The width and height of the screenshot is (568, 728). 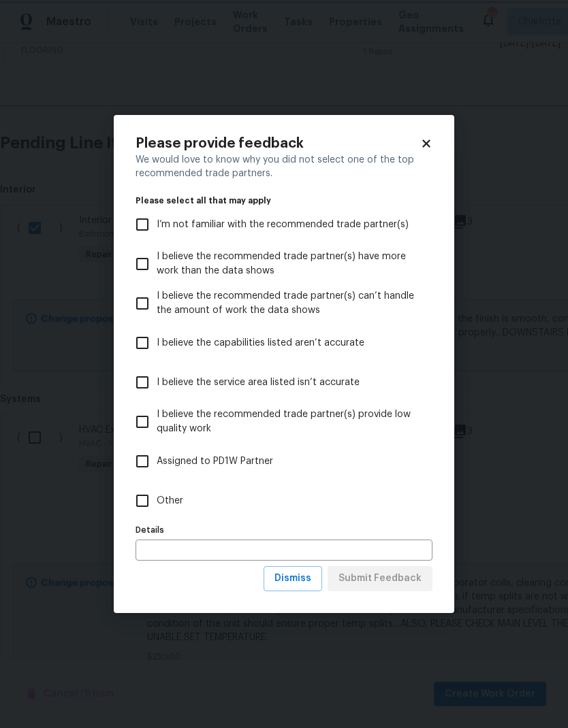 What do you see at coordinates (293, 578) in the screenshot?
I see `span: Dismiss` at bounding box center [293, 578].